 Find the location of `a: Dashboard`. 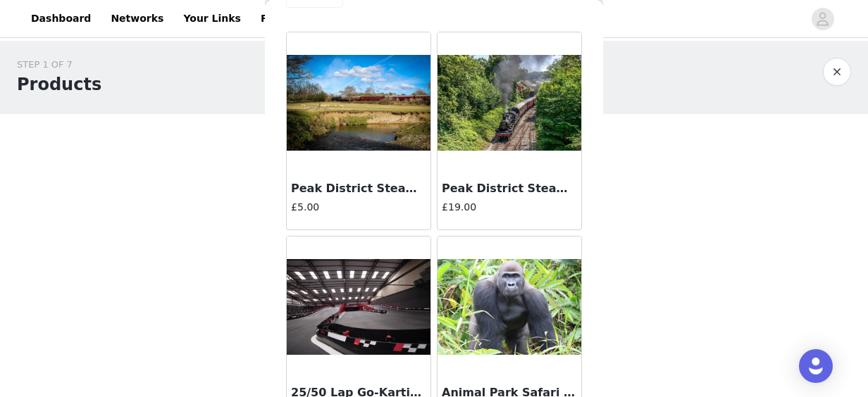

a: Dashboard is located at coordinates (60, 18).